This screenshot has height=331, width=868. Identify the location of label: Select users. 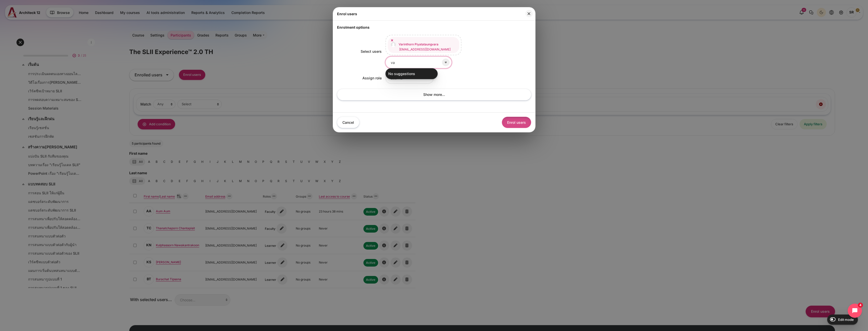
(371, 51).